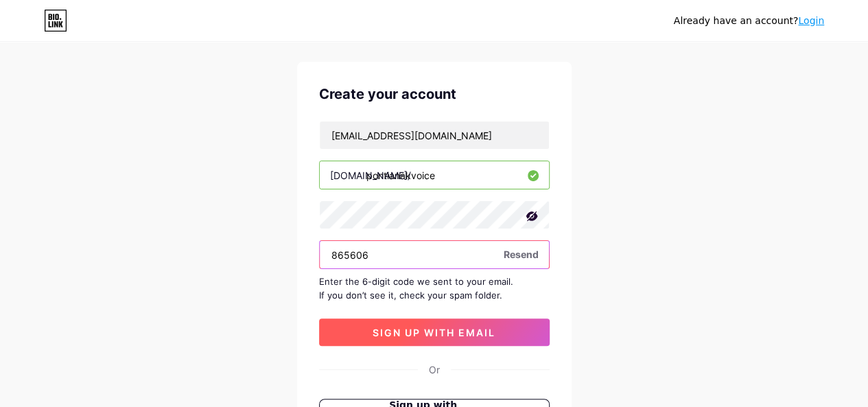  I want to click on span: sign up with email, so click(434, 332).